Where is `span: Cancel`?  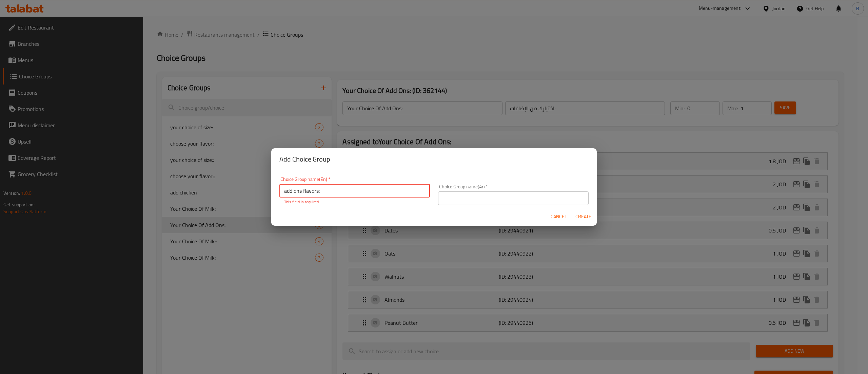 span: Cancel is located at coordinates (559, 217).